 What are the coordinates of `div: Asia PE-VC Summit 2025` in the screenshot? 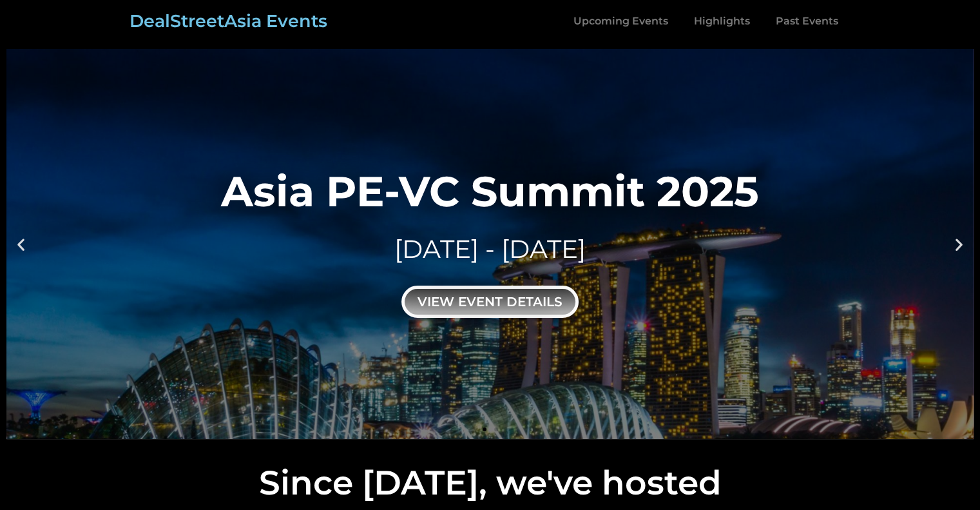 It's located at (490, 190).